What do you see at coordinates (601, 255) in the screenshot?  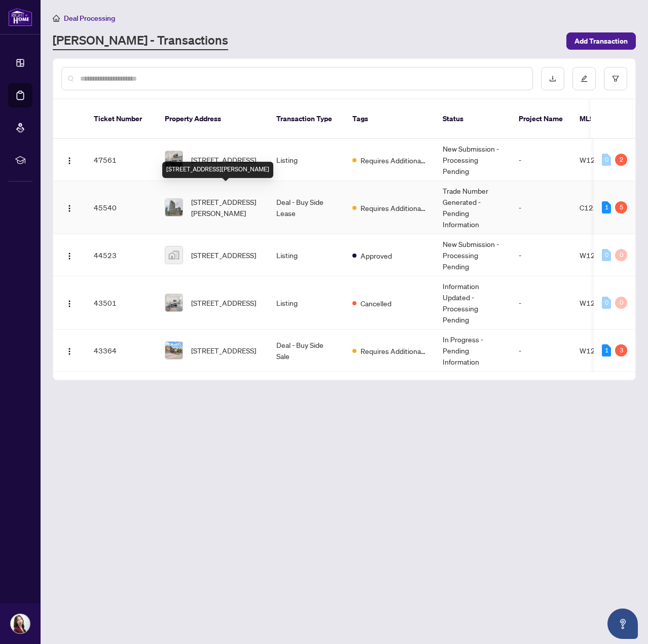 I see `span: W12292765` at bounding box center [601, 255].